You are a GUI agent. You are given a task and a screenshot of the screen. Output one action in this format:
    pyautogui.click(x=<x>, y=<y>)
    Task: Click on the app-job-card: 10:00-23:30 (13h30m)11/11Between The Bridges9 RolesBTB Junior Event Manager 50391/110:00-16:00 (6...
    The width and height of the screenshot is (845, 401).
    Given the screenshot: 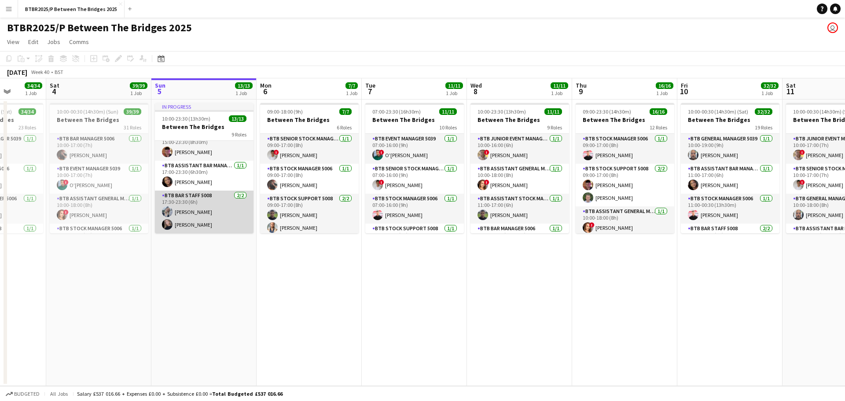 What is the action you would take?
    pyautogui.click(x=520, y=168)
    